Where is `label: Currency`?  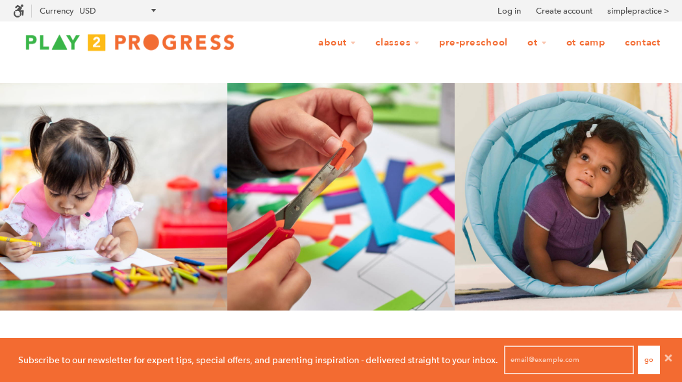 label: Currency is located at coordinates (56, 10).